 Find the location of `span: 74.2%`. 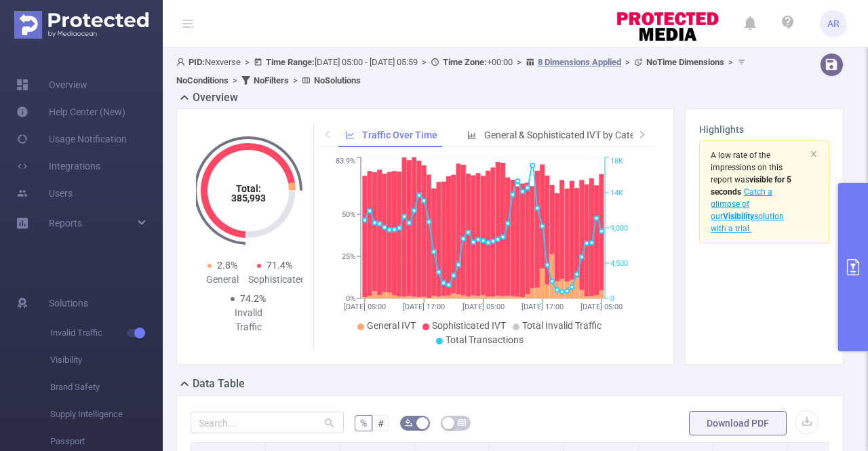

span: 74.2% is located at coordinates (253, 299).